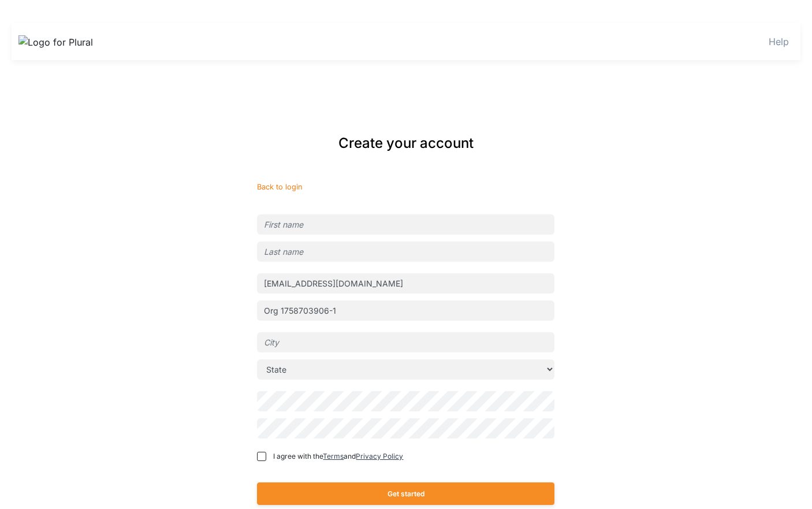  I want to click on div: Create your account, so click(406, 143).